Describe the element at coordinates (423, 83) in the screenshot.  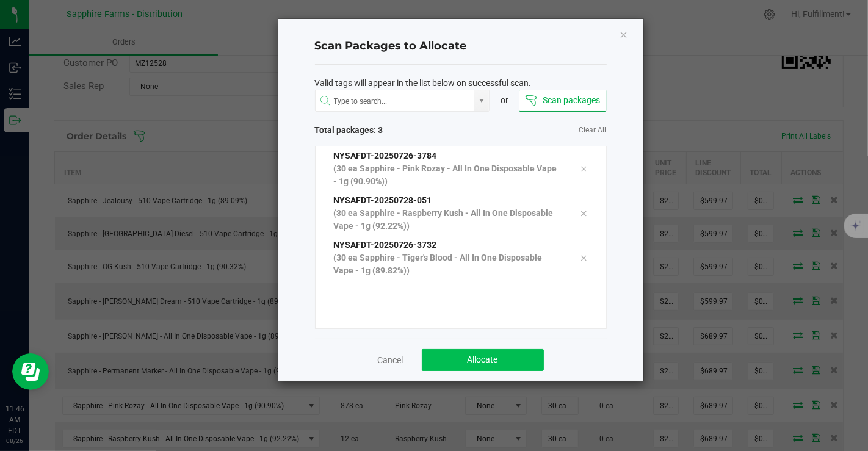
I see `span: Valid tags will appear in the list below on successful scan.` at that location.